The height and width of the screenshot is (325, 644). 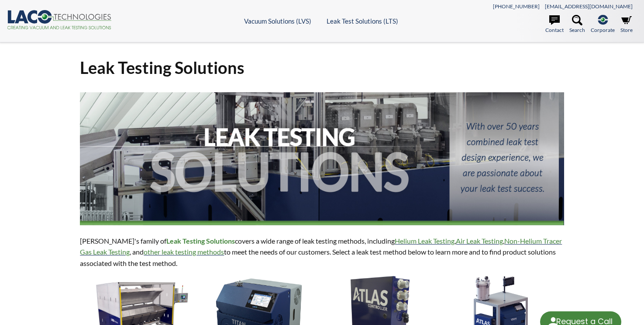 What do you see at coordinates (577, 25) in the screenshot?
I see `a: Search` at bounding box center [577, 25].